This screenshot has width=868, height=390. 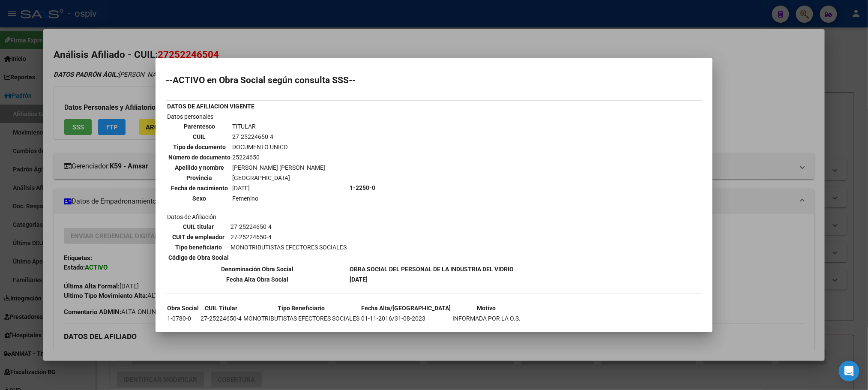 I want to click on th: Obra Social, so click(x=183, y=308).